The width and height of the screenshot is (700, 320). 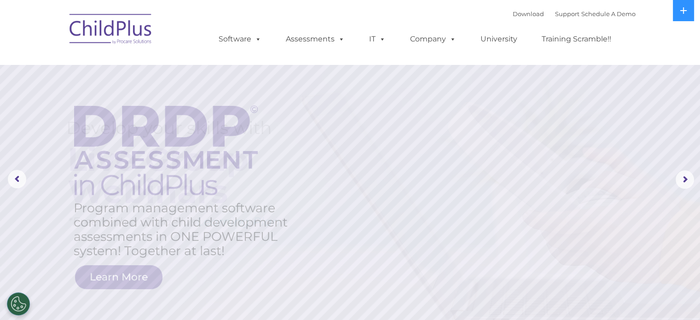 What do you see at coordinates (182, 127) in the screenshot?
I see `rs-layer: Develop your skills with` at bounding box center [182, 127].